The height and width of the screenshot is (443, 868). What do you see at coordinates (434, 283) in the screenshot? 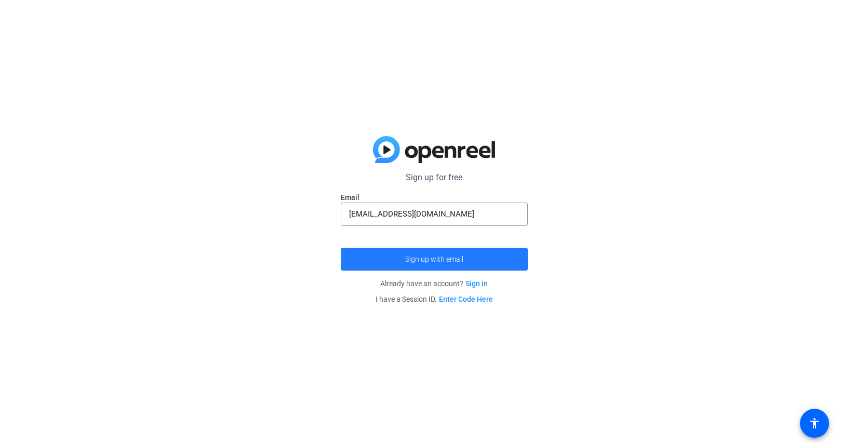
I see `span: Already have an account?` at bounding box center [434, 283].